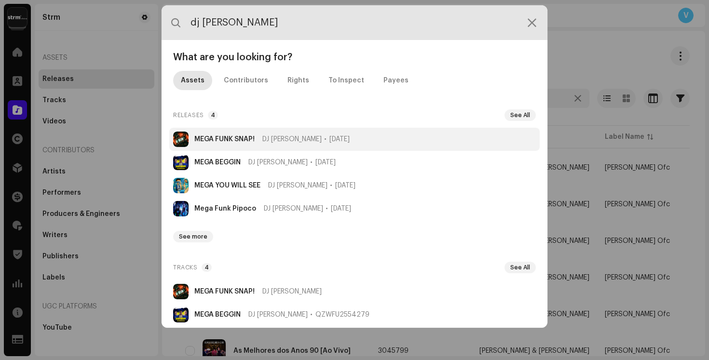  What do you see at coordinates (298, 81) in the screenshot?
I see `div: Rights` at bounding box center [298, 81].